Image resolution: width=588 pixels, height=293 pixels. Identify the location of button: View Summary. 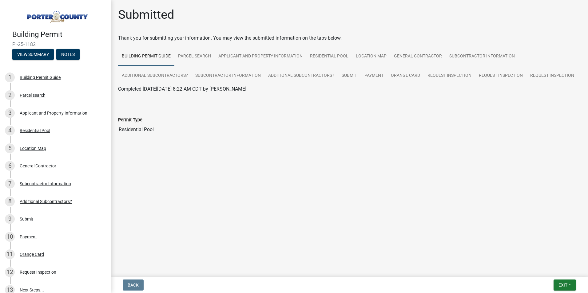
(33, 54).